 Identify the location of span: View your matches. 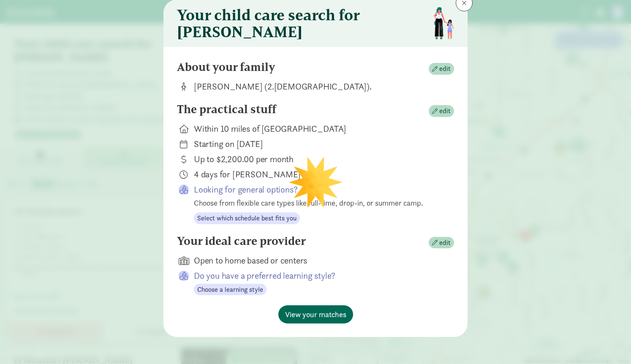
(316, 314).